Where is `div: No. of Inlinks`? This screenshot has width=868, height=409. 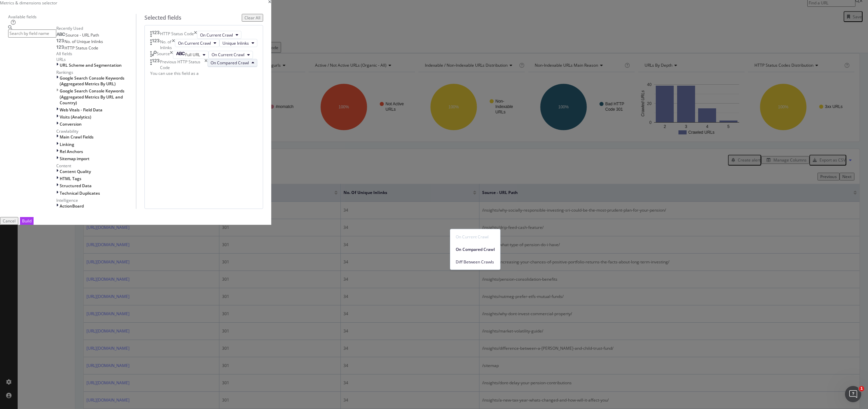
div: No. of Inlinks is located at coordinates (166, 45).